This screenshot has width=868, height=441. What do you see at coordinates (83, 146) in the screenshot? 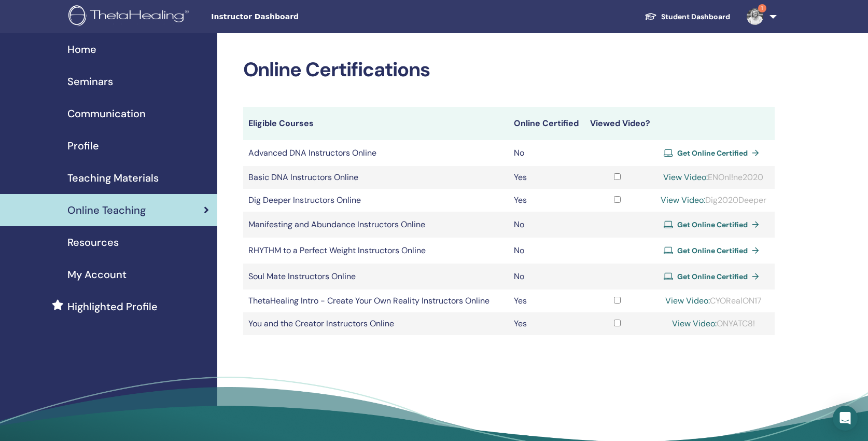
I see `span: Profile` at bounding box center [83, 146].